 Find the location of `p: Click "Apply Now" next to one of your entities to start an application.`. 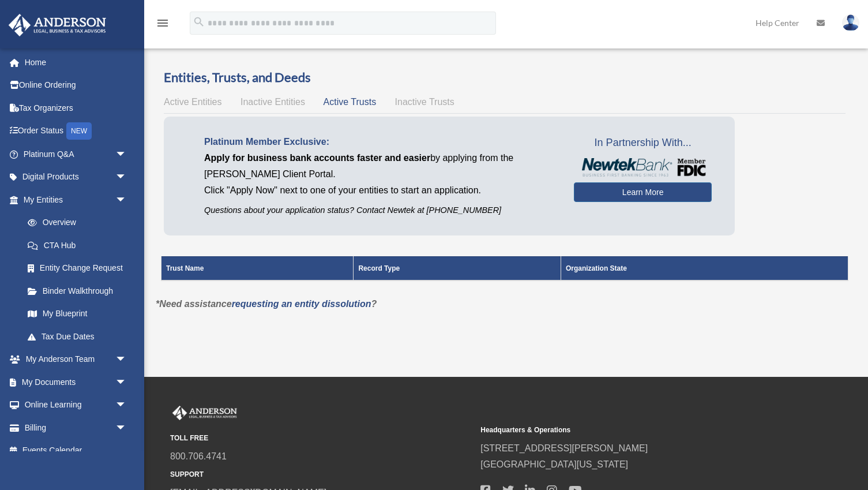

p: Click "Apply Now" next to one of your entities to start an application. is located at coordinates (380, 190).